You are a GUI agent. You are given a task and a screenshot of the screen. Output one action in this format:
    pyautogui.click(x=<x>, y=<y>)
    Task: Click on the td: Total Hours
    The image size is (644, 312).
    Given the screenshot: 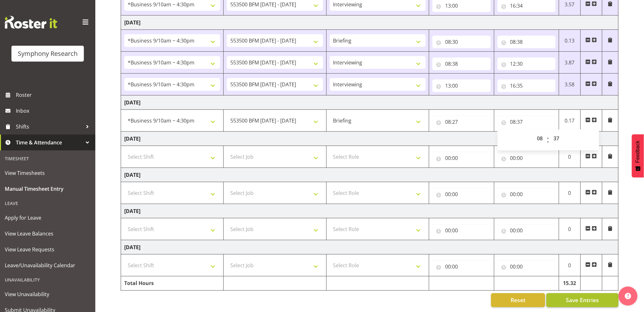 What is the action you would take?
    pyautogui.click(x=172, y=283)
    